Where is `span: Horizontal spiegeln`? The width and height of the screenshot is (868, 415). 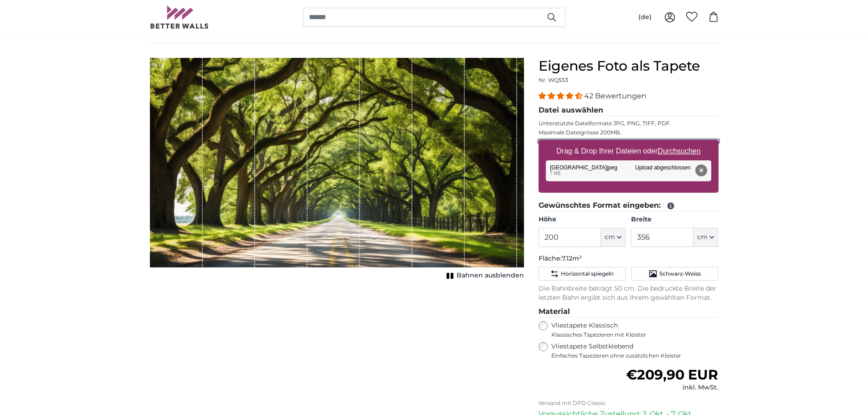 span: Horizontal spiegeln is located at coordinates (587, 273).